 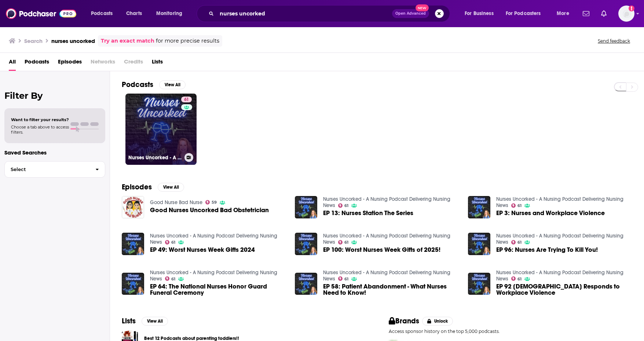 What do you see at coordinates (203, 250) in the screenshot?
I see `a: EP 49: Worst Nurses Week Gifts 2024` at bounding box center [203, 250].